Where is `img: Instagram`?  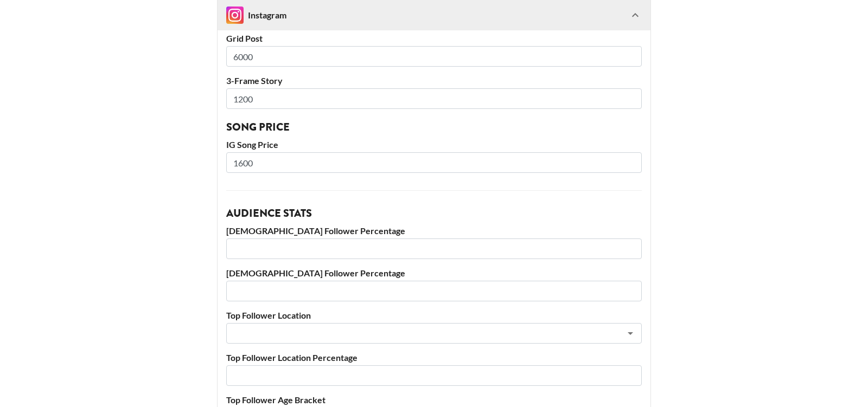
img: Instagram is located at coordinates (235, 15).